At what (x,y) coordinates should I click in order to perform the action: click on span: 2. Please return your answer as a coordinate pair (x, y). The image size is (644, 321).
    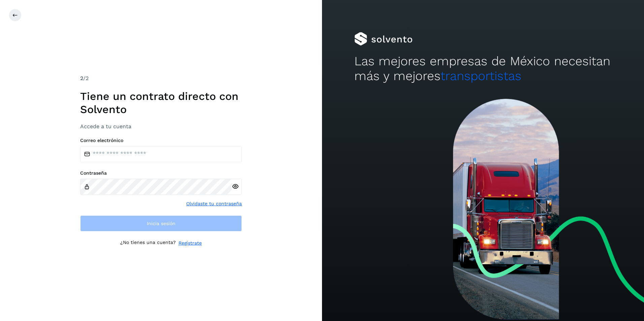
    Looking at the image, I should click on (82, 78).